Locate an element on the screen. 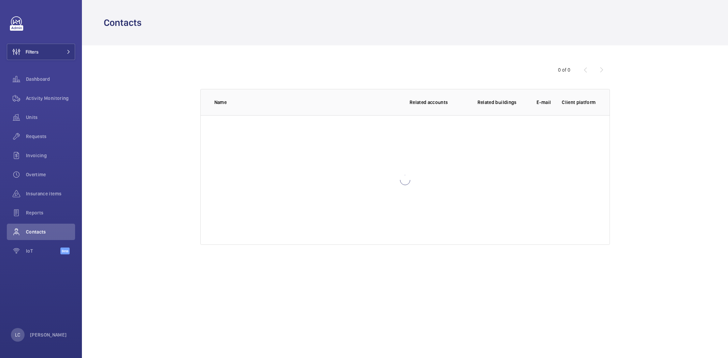 The image size is (728, 358). span: Filters is located at coordinates (32, 52).